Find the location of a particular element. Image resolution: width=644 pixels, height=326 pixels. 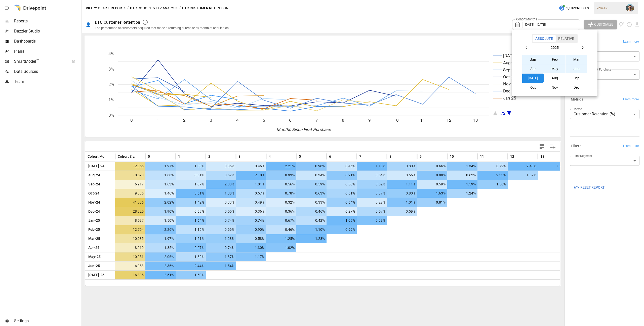

button: Sep is located at coordinates (577, 78).